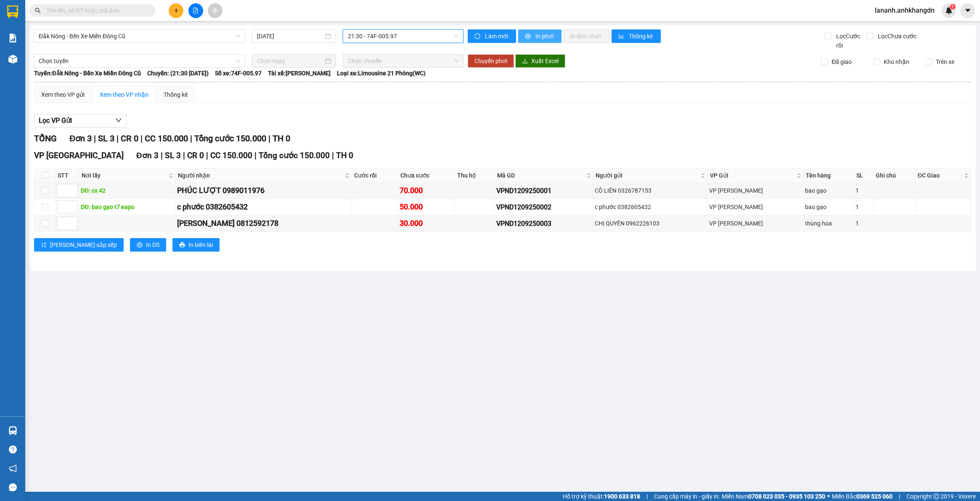 Image resolution: width=980 pixels, height=501 pixels. Describe the element at coordinates (427, 175) in the screenshot. I see `th: Chưa cước` at that location.